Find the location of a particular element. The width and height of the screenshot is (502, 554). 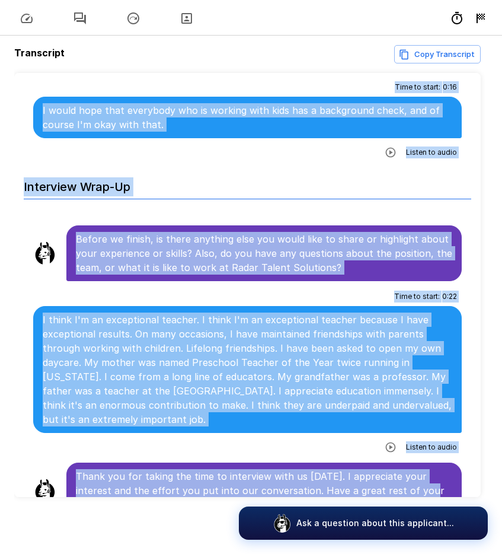

span: 0 : 16 is located at coordinates (450, 87).